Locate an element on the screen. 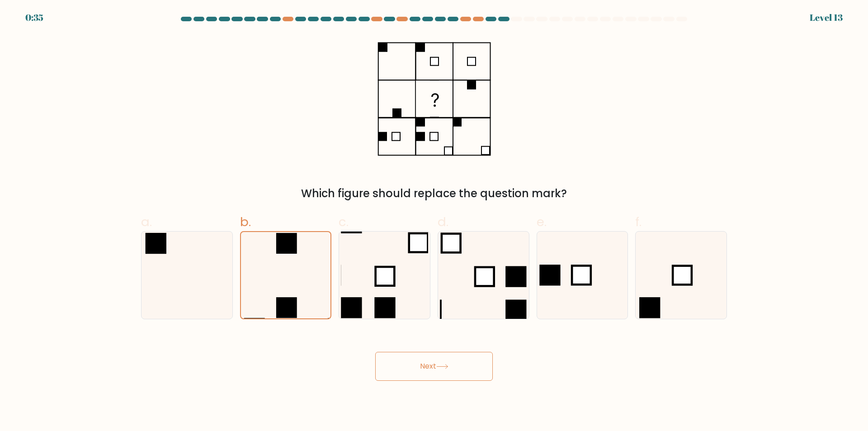 This screenshot has width=868, height=431. span: a. is located at coordinates (147, 222).